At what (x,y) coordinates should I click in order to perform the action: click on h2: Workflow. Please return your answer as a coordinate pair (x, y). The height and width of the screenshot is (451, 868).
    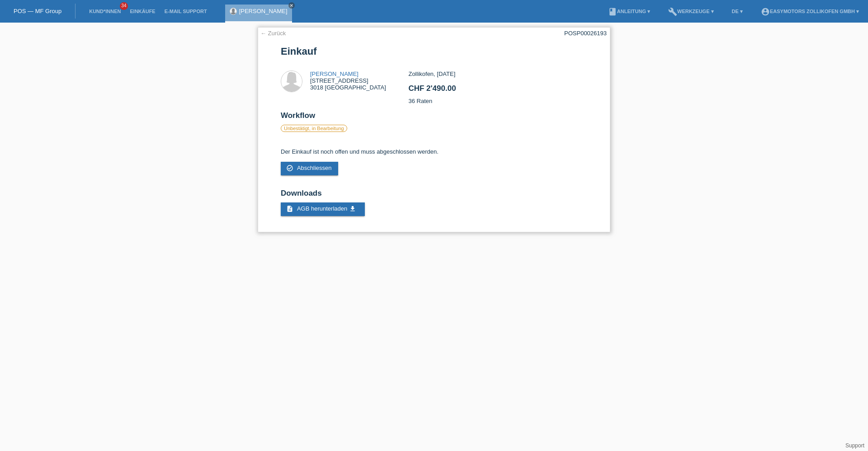
    Looking at the image, I should click on (434, 118).